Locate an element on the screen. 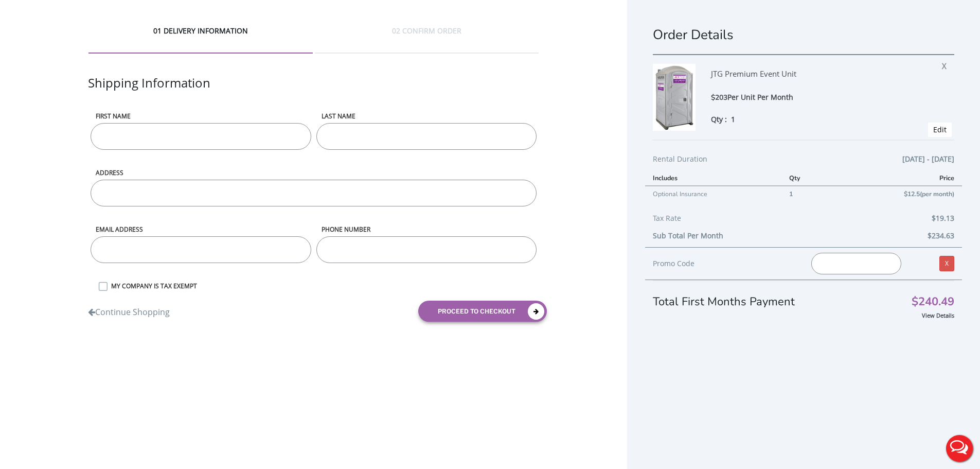  label: LAST NAME is located at coordinates (426, 116).